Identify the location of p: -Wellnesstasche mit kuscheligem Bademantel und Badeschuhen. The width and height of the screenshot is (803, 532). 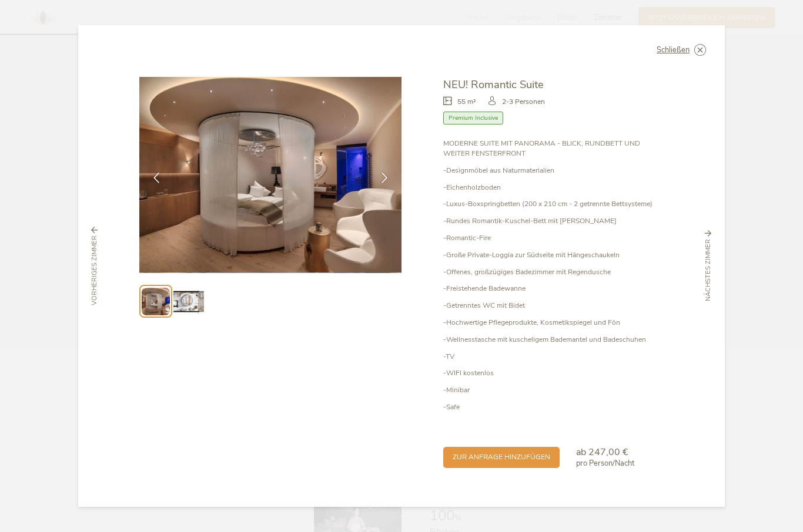
(553, 339).